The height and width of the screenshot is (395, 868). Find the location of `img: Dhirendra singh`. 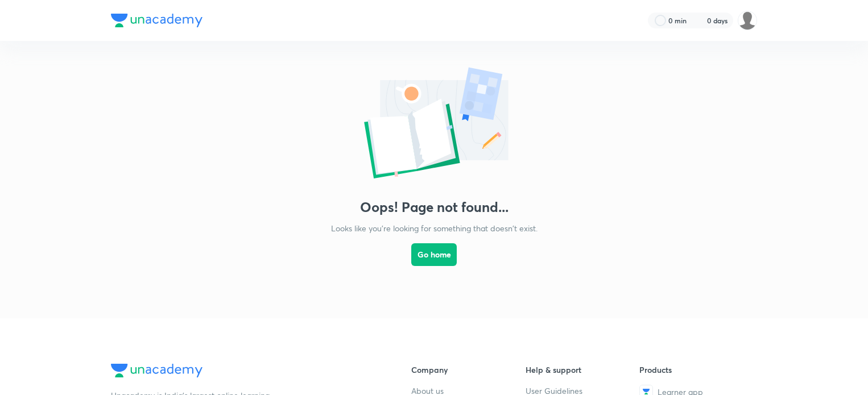

img: Dhirendra singh is located at coordinates (748, 20).